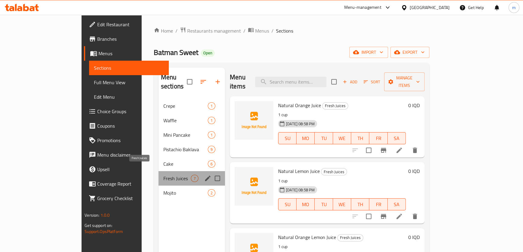  I want to click on span: Mini Pancake, so click(185, 135).